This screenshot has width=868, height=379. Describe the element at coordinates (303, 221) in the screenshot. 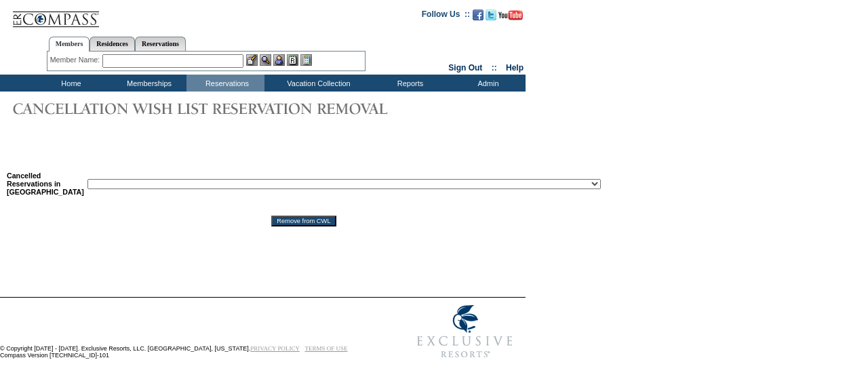

I see `input: Remove from CWL` at that location.